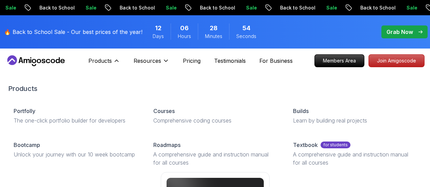 This screenshot has height=187, width=430. I want to click on span: 54 Seconds, so click(247, 28).